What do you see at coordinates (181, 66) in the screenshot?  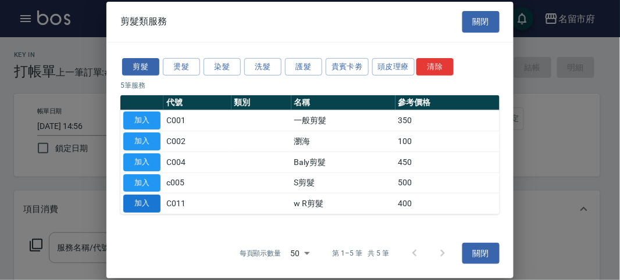 I see `button: 燙髮` at bounding box center [181, 66].